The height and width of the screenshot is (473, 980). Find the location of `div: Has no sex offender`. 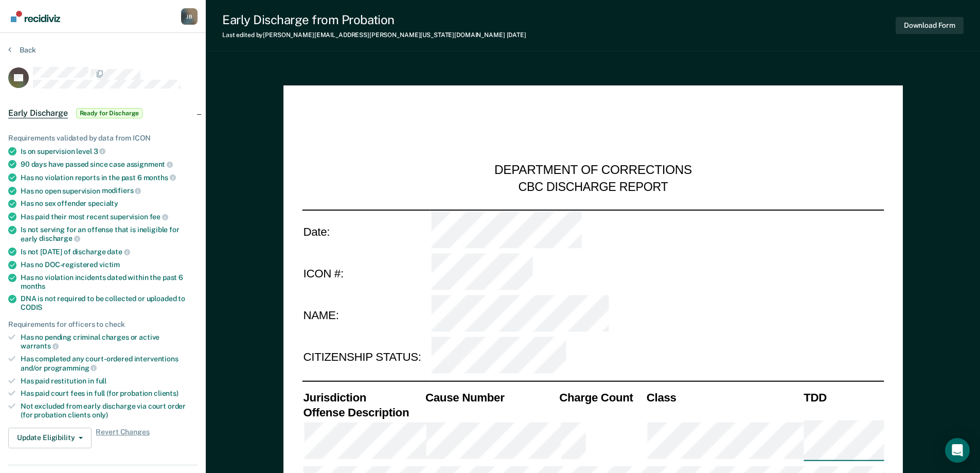

div: Has no sex offender is located at coordinates (109, 203).